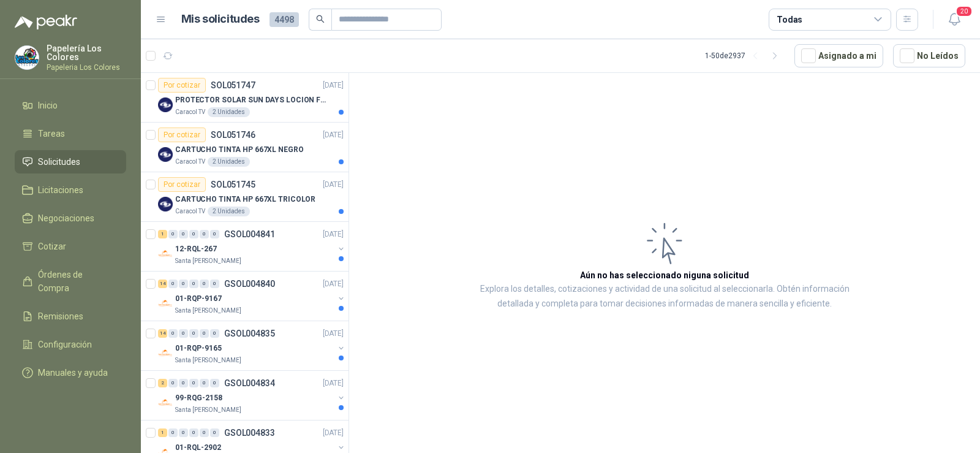 This screenshot has width=980, height=453. What do you see at coordinates (70, 372) in the screenshot?
I see `a: Manuales y ayuda` at bounding box center [70, 372].